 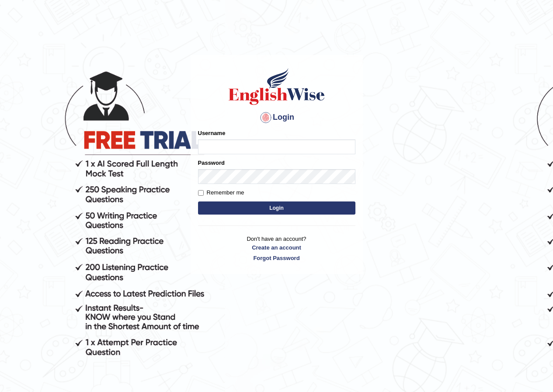 What do you see at coordinates (277, 248) in the screenshot?
I see `p: Don't have an account?` at bounding box center [277, 248].